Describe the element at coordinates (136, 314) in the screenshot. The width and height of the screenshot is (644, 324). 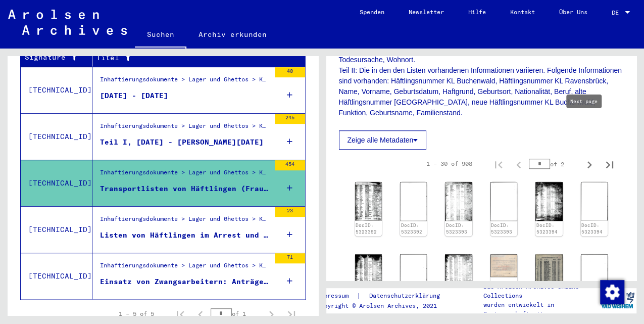
I see `div: 1 – 5 of 5` at that location.